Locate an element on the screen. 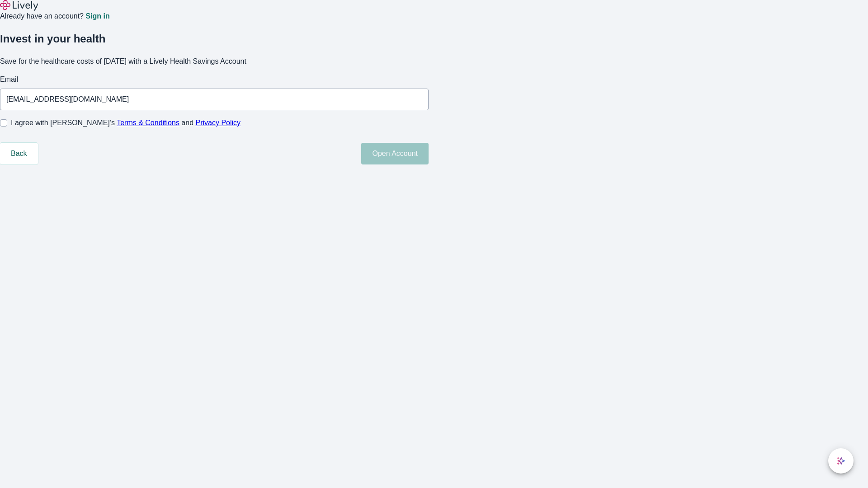 The height and width of the screenshot is (488, 868). div: Sign in is located at coordinates (97, 16).